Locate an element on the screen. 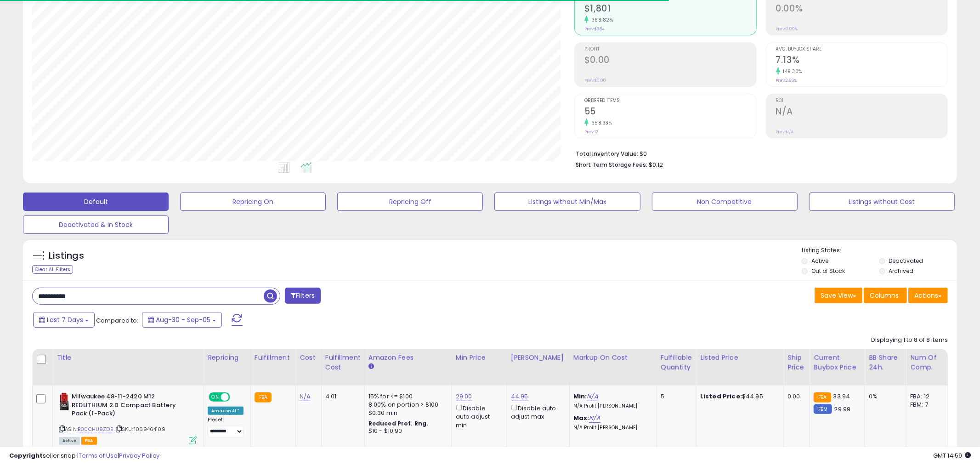 The height and width of the screenshot is (465, 980). th: The percentage added to the cost of goods (COGS) that forms the calculator for Min & Max prices. is located at coordinates (613, 367).